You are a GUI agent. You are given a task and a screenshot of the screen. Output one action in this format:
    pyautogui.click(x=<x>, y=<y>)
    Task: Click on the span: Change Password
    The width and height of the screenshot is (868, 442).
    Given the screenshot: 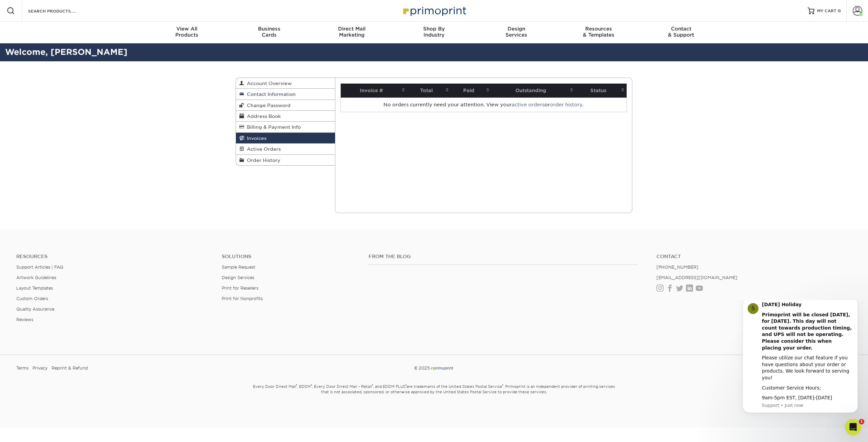 What is the action you would take?
    pyautogui.click(x=267, y=105)
    